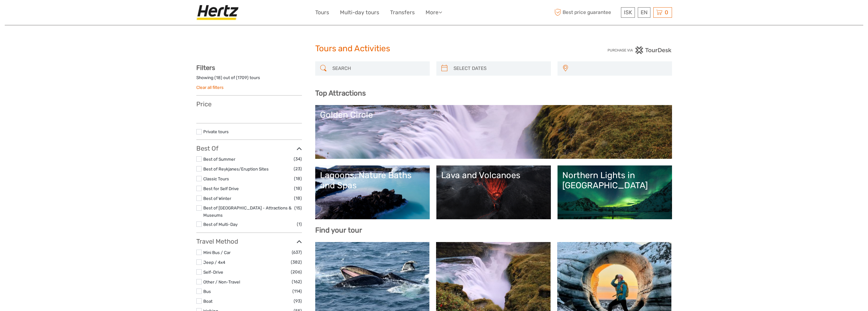  Describe the element at coordinates (210, 88) in the screenshot. I see `a: Clear all filters` at that location.